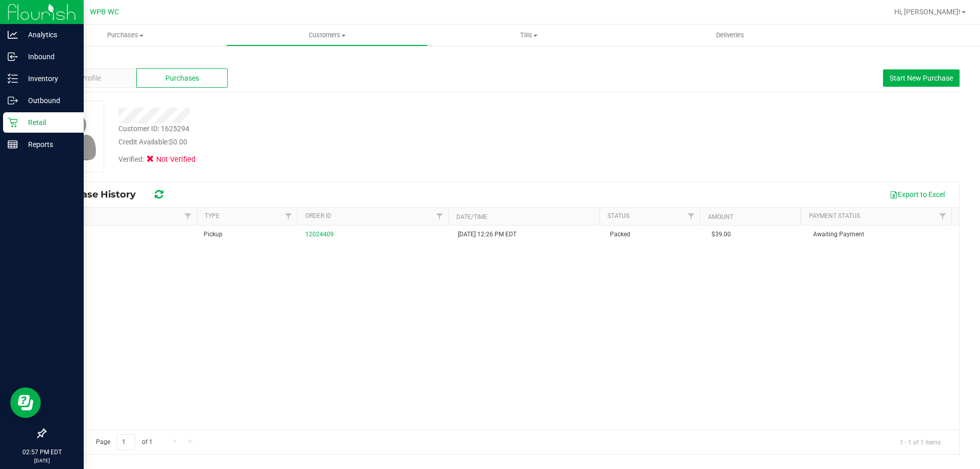 The width and height of the screenshot is (980, 469). Describe the element at coordinates (528, 35) in the screenshot. I see `a: Tills` at that location.